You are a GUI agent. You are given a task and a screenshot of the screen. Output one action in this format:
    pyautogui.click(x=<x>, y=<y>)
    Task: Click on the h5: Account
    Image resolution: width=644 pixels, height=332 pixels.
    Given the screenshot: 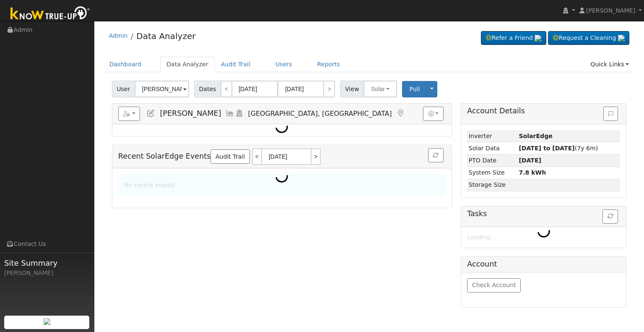 What is the action you would take?
    pyautogui.click(x=482, y=264)
    